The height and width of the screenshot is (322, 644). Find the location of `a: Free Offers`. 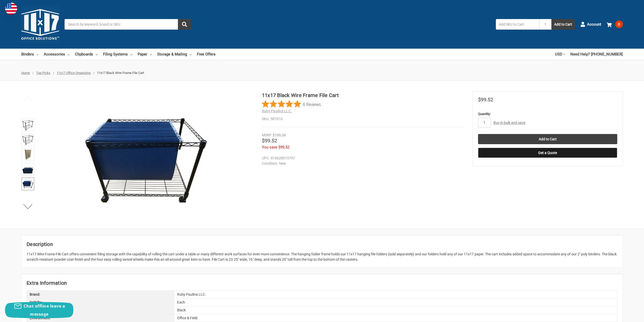

a: Free Offers is located at coordinates (206, 54).